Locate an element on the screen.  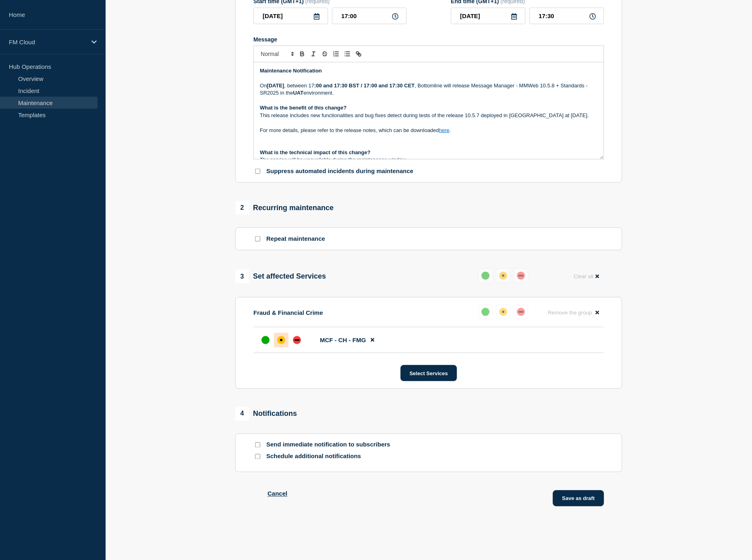
span: 2 is located at coordinates (242, 208).